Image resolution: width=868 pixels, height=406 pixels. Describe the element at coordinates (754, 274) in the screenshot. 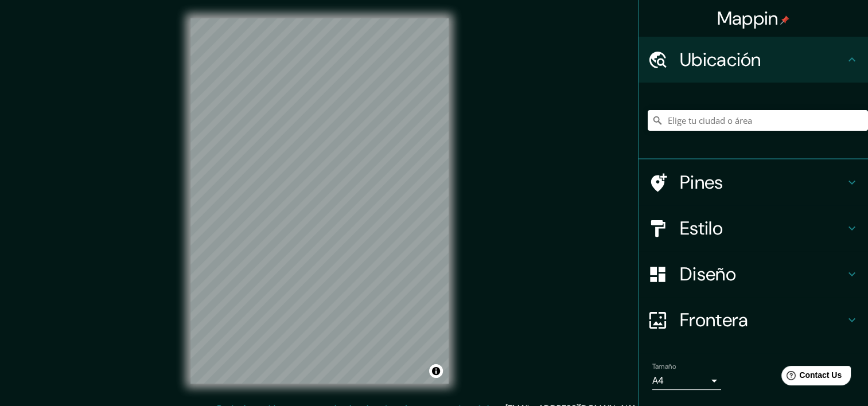

I see `div: Diseño` at that location.